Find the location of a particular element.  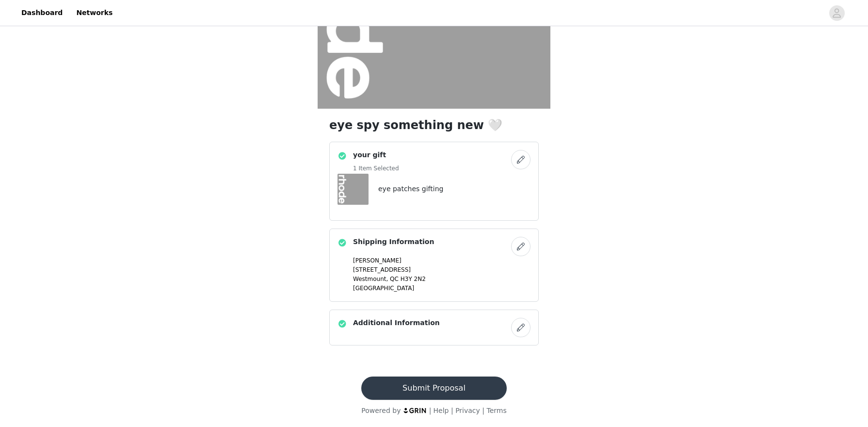

span: QC is located at coordinates (394, 279).